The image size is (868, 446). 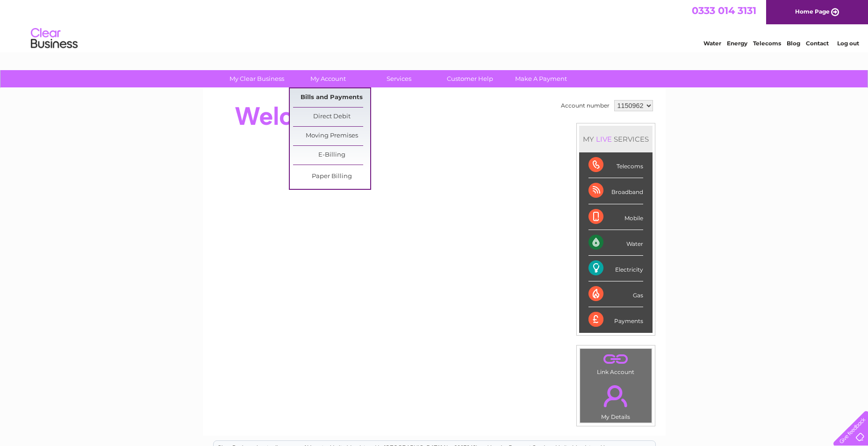 I want to click on span: 0333 014 3131, so click(x=724, y=10).